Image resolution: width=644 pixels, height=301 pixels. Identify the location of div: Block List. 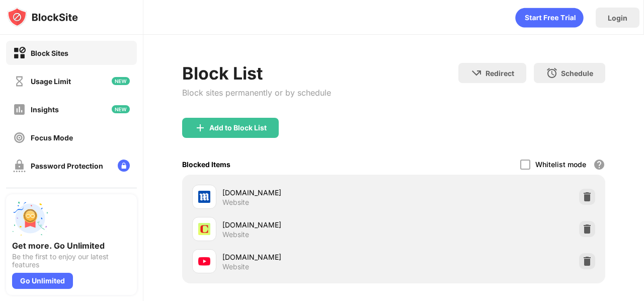
(257, 73).